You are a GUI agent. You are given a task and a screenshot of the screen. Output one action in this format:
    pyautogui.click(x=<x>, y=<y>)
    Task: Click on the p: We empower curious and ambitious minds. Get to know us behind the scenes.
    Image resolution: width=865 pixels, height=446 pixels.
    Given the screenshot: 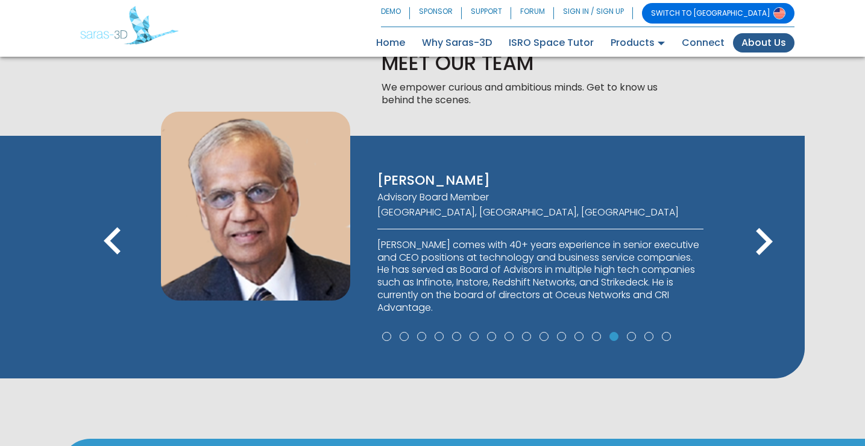 What is the action you would take?
    pyautogui.click(x=523, y=94)
    